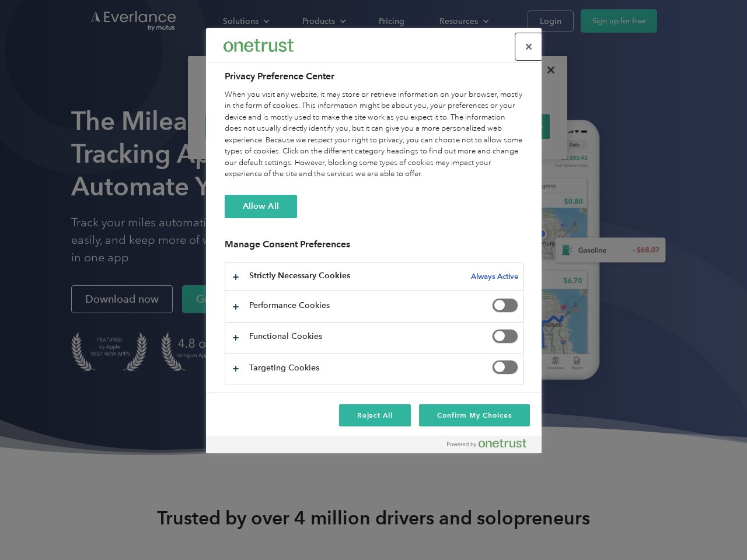 The width and height of the screenshot is (747, 560). I want to click on div: Preference center, so click(373, 240).